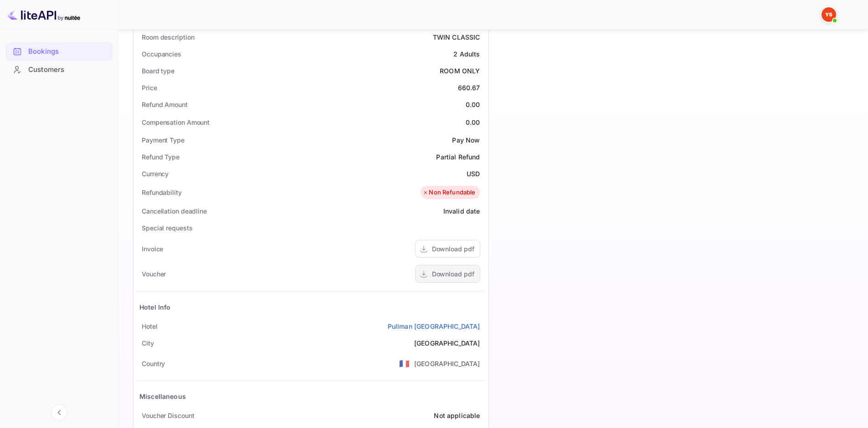 This screenshot has width=868, height=428. What do you see at coordinates (158, 70) in the screenshot?
I see `div: Board type` at bounding box center [158, 70].